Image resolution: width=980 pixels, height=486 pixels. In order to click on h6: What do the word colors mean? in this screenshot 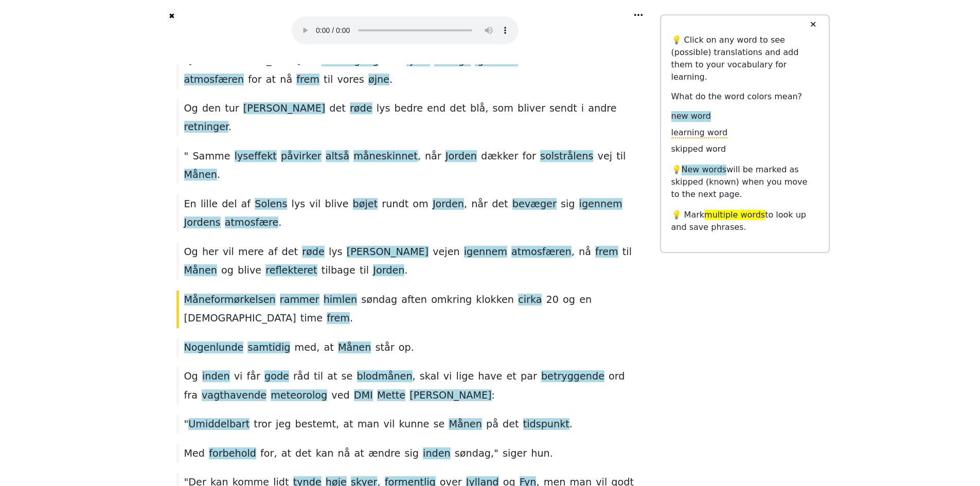, I will do `click(745, 96)`.